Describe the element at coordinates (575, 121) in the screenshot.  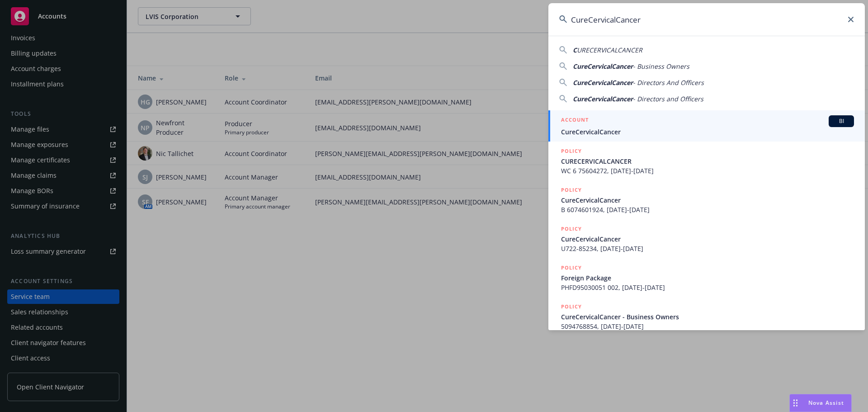
I see `h5: ACCOUNT` at that location.